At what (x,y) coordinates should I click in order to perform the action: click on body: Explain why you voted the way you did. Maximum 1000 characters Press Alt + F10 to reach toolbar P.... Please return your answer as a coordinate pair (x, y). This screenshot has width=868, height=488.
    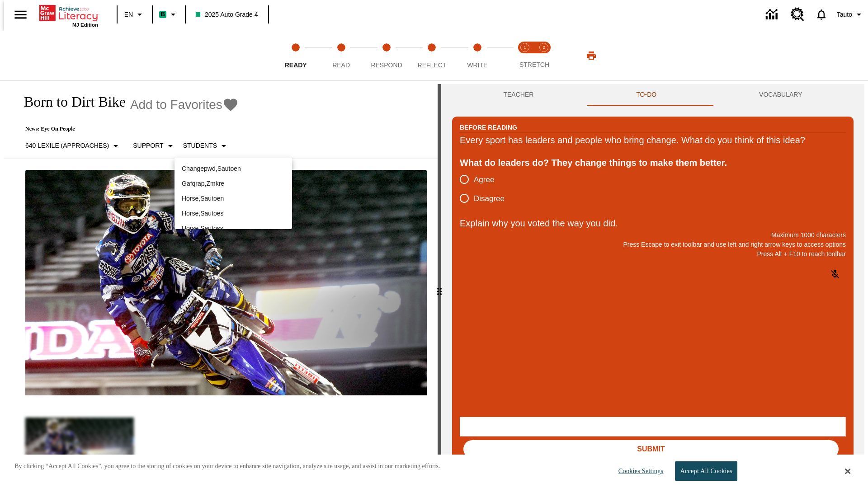
    Looking at the image, I should click on (67, 11).